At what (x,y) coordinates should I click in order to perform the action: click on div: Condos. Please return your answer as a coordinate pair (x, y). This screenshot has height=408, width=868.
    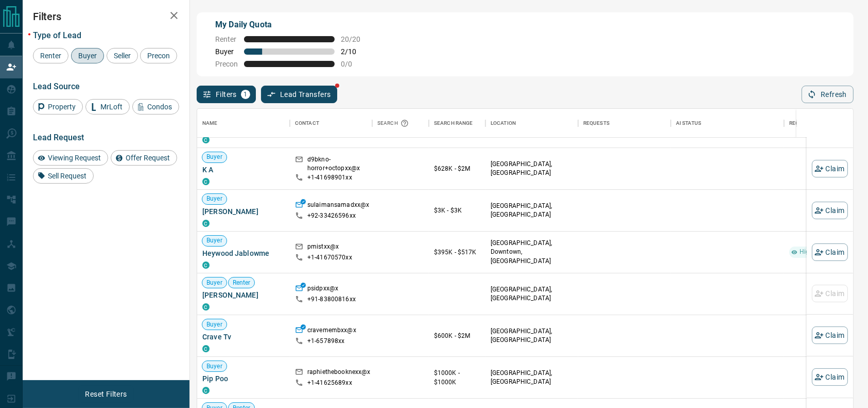
    Looking at the image, I should click on (156, 107).